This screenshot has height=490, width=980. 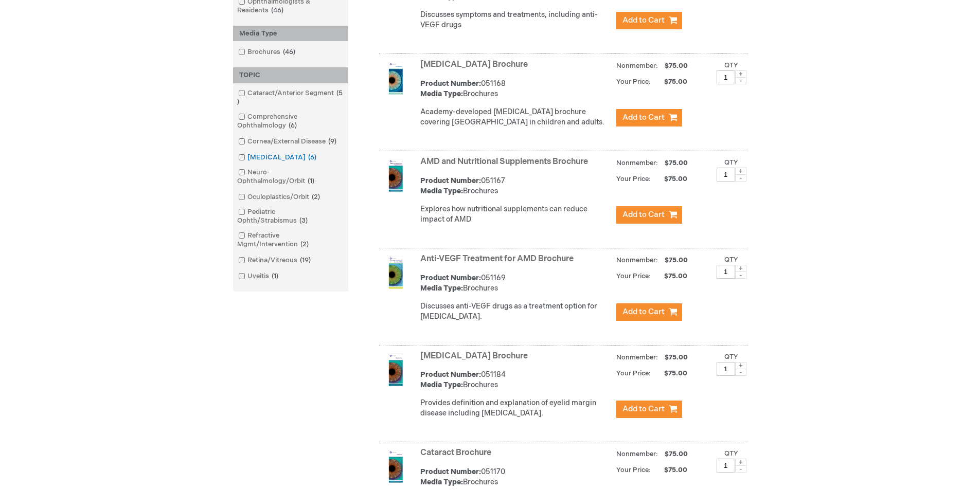 What do you see at coordinates (291, 177) in the screenshot?
I see `a: Neuro-Ophthalmology/Orbit1` at bounding box center [291, 177].